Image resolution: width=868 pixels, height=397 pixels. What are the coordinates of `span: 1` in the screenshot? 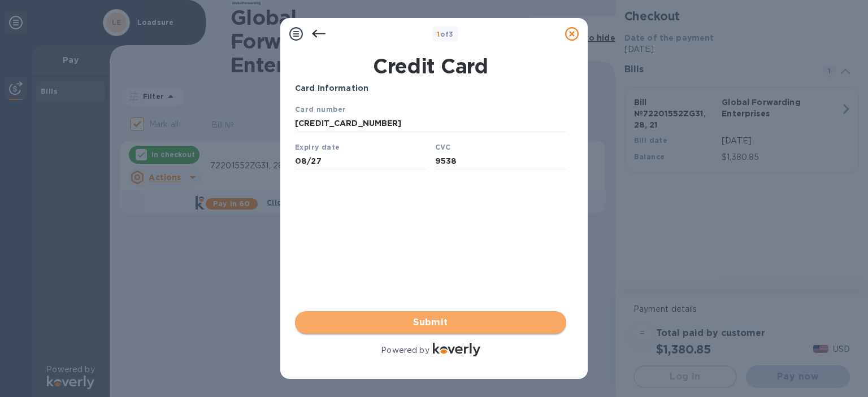 It's located at (438, 34).